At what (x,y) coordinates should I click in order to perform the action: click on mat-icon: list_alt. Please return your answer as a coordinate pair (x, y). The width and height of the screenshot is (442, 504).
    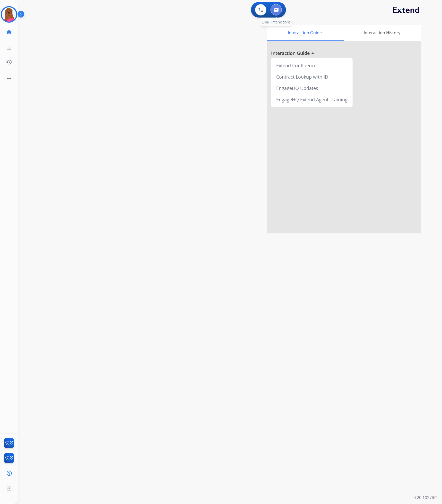
    Looking at the image, I should click on (9, 47).